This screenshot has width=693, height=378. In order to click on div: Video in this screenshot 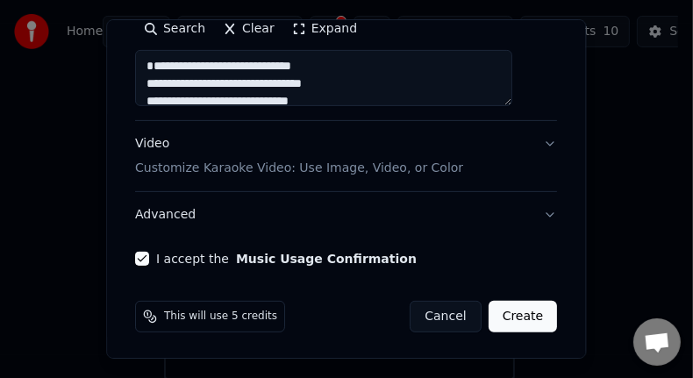, I will do `click(299, 156)`.